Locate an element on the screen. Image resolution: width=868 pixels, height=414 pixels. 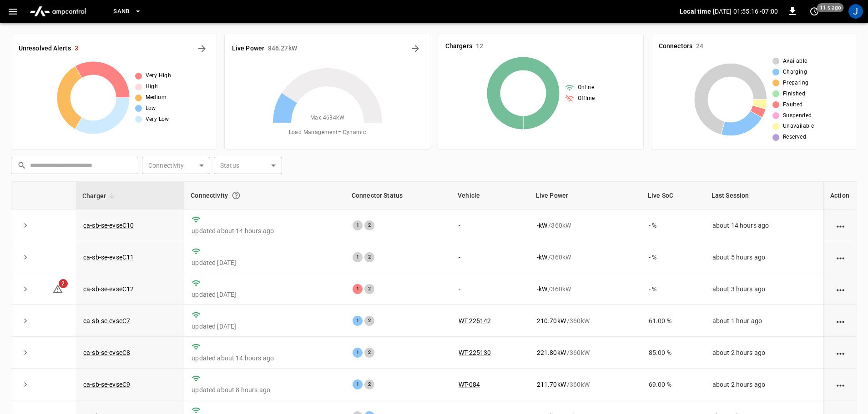
img: ampcontrol.io logo is located at coordinates (58, 11).